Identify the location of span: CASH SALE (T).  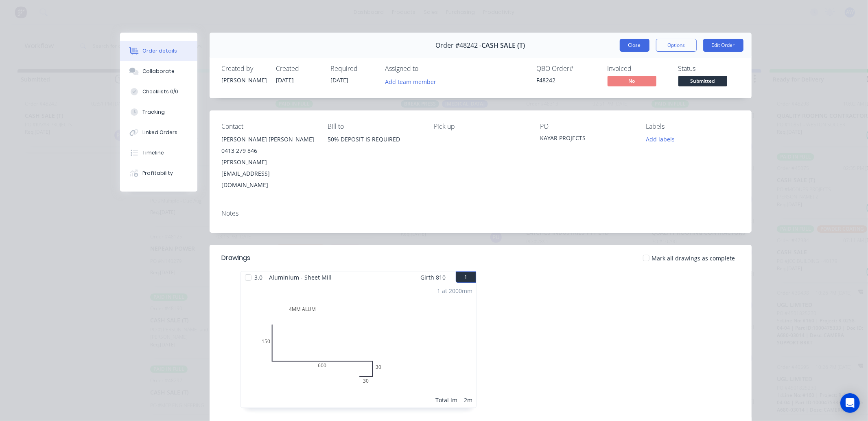
(504, 45).